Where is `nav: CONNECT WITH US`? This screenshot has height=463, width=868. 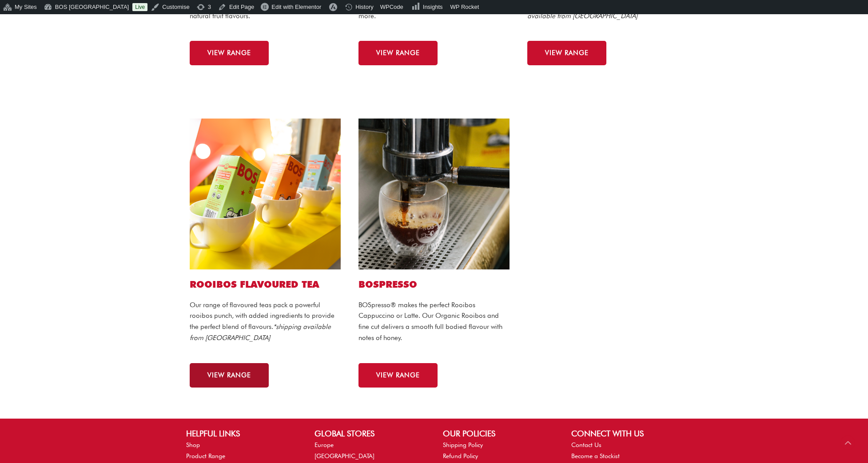
nav: CONNECT WITH US is located at coordinates (626, 451).